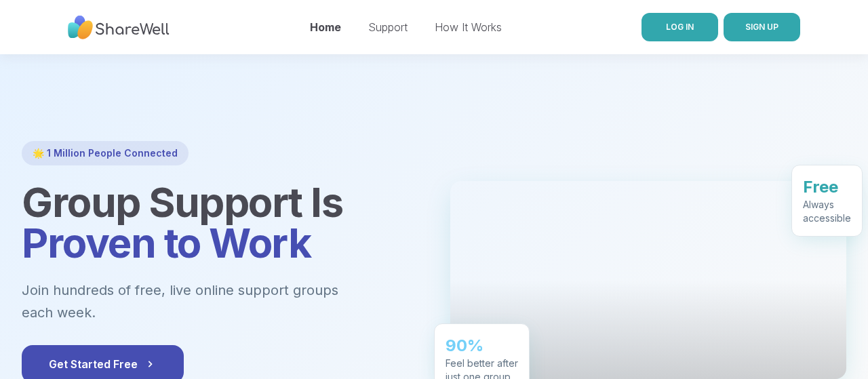 The image size is (868, 379). I want to click on div: Always accessible, so click(827, 211).